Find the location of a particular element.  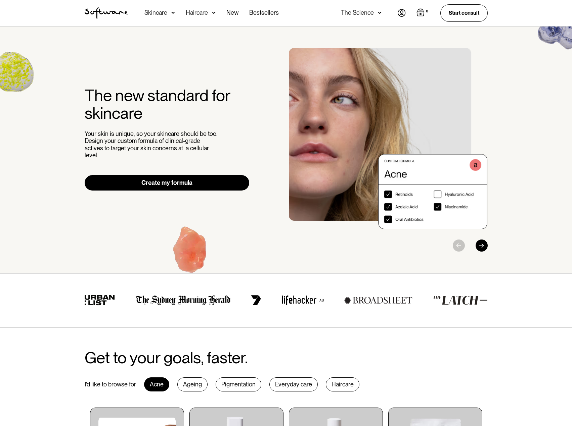

h2: The new standard for skincare is located at coordinates (167, 104).